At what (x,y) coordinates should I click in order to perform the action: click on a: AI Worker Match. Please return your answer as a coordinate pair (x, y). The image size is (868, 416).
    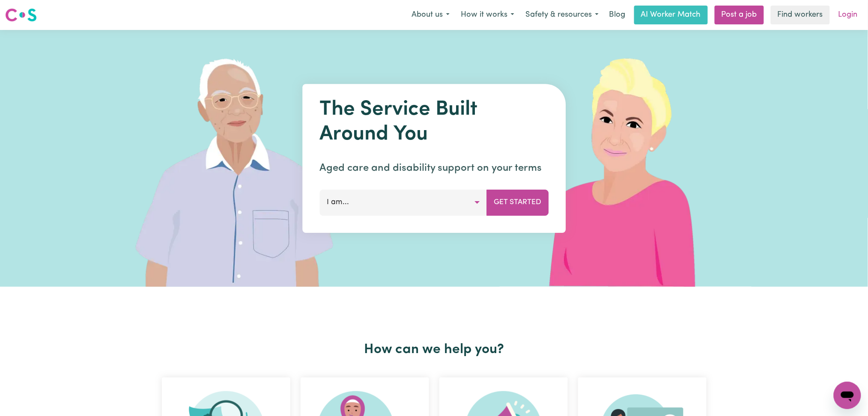
    Looking at the image, I should click on (671, 15).